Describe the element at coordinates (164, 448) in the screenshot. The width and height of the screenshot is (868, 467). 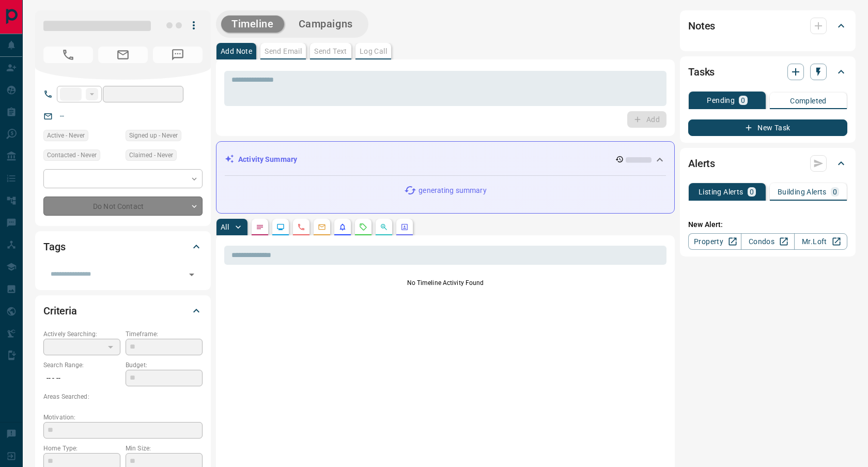
I see `p: Min Size:` at that location.